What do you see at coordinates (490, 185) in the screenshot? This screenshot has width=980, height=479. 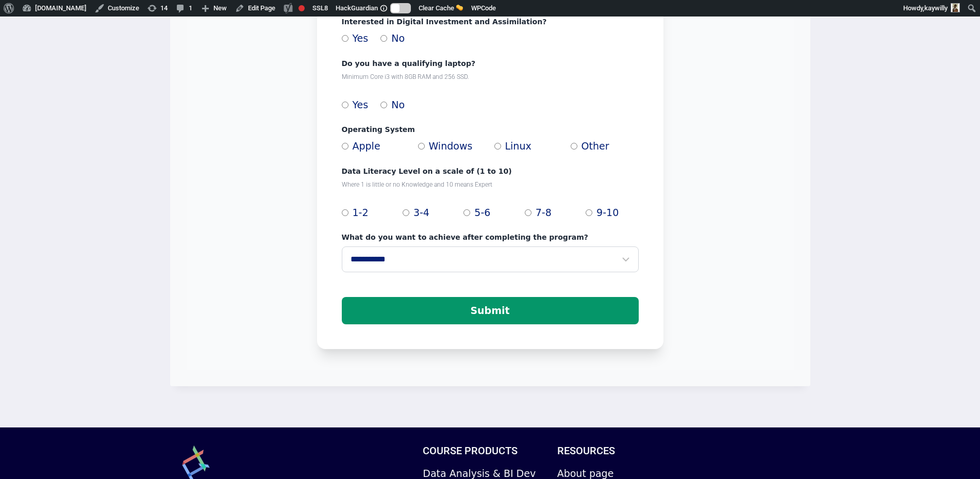 I see `p: Where 1 is little or no Knowledge and 10 means Expert` at bounding box center [490, 185].